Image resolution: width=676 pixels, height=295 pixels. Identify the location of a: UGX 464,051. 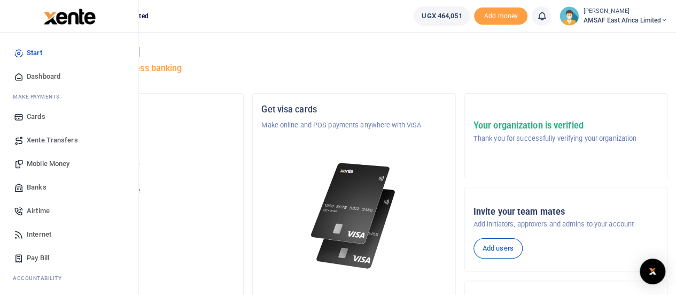
(442, 16).